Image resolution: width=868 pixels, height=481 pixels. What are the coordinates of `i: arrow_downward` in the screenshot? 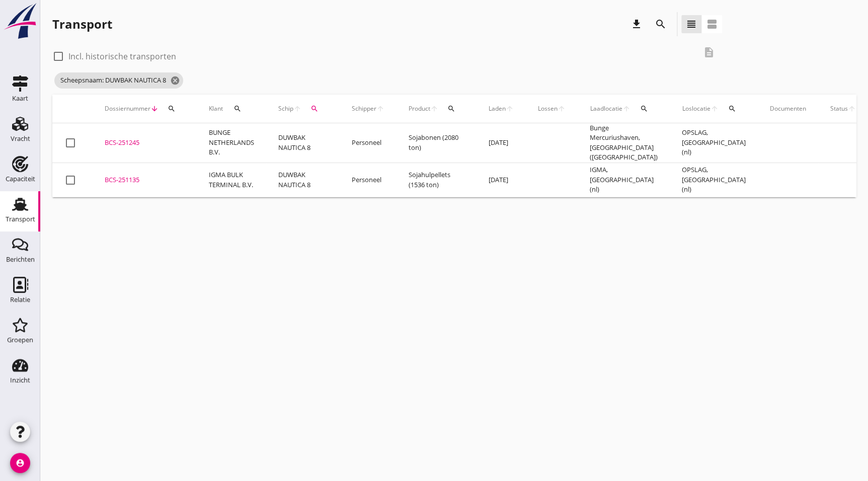 It's located at (155, 108).